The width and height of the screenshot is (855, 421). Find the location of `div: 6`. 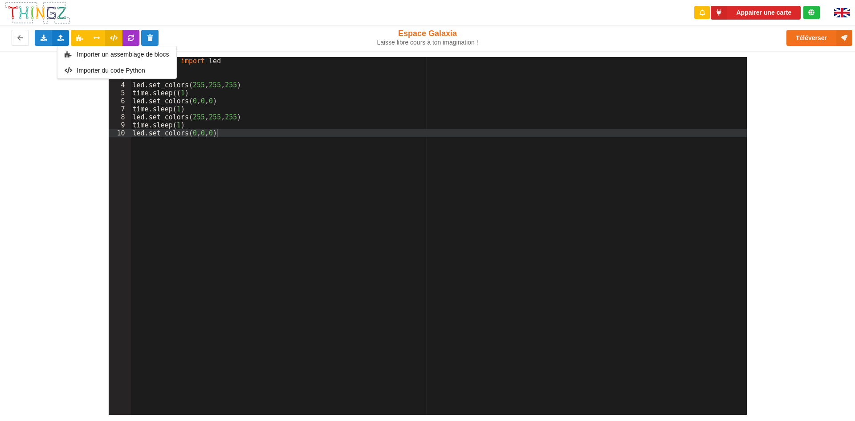

div: 6 is located at coordinates (120, 101).